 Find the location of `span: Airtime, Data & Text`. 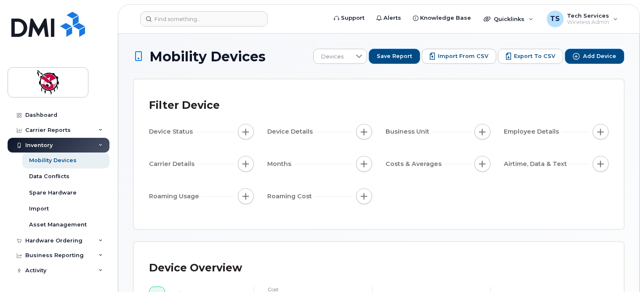

span: Airtime, Data & Text is located at coordinates (536, 164).